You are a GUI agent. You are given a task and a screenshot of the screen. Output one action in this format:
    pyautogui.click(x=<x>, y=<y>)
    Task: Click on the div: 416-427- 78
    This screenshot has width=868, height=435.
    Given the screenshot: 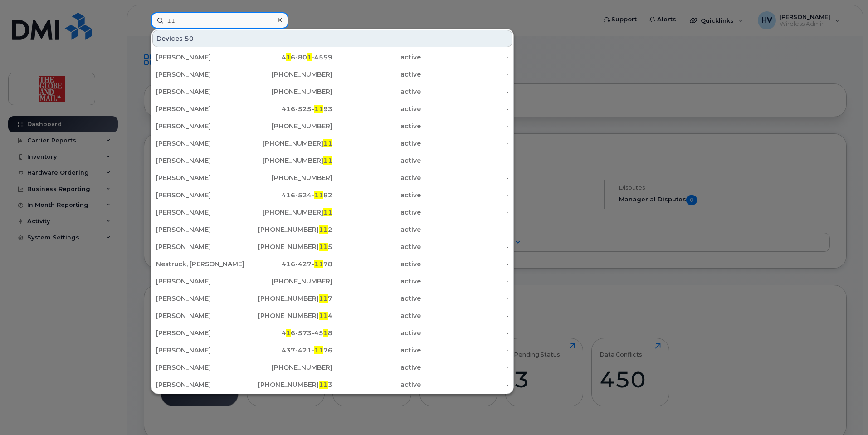 What is the action you would take?
    pyautogui.click(x=288, y=264)
    